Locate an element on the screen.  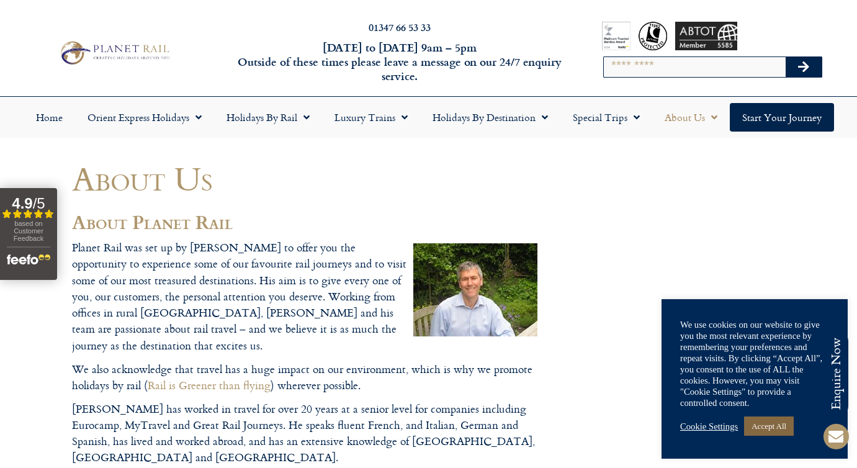
a: Holidays by Destination is located at coordinates (490, 117).